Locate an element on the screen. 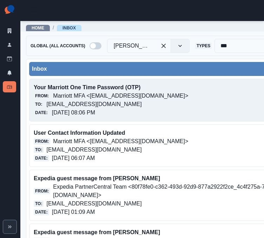 The height and width of the screenshot is (238, 264). a: Users is located at coordinates (9, 45).